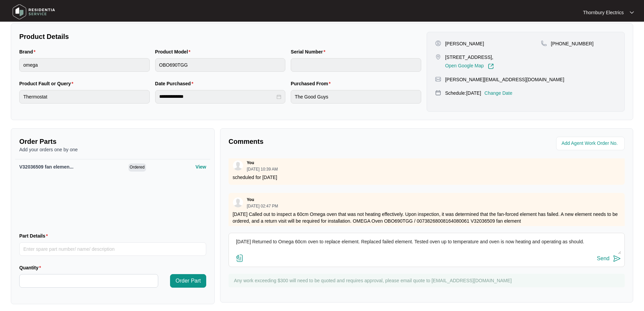  I want to click on img: dropdown arrow, so click(632, 13).